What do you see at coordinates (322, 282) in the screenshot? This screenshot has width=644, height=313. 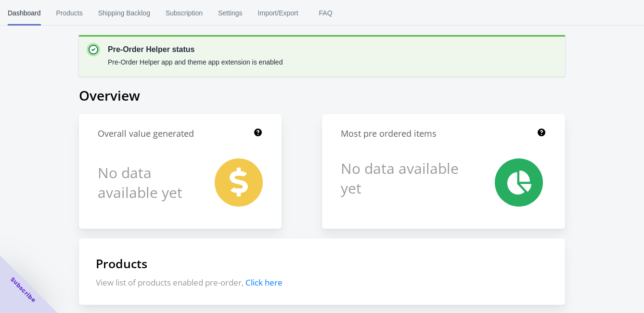 I see `p: View list of products enabled pre-order,` at bounding box center [322, 282].